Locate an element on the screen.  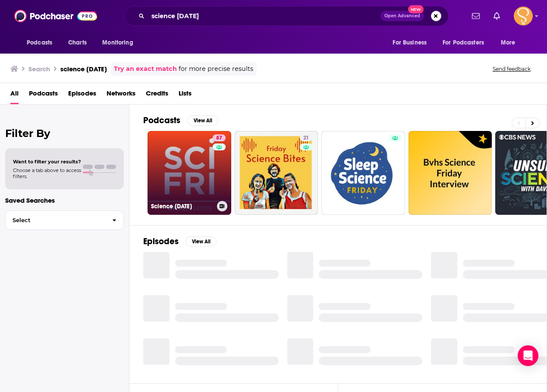
span: Monitoring is located at coordinates (117, 42).